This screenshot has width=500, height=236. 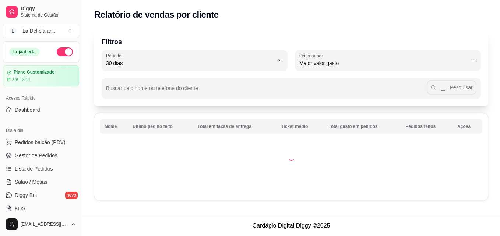 I want to click on div: La Delícia ar ..., so click(x=39, y=31).